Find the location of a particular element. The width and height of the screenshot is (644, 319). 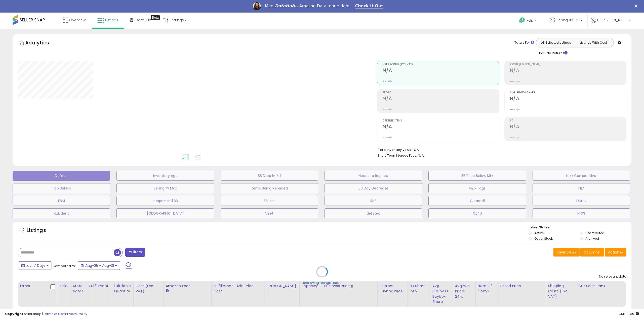

span: Help is located at coordinates (530, 21).